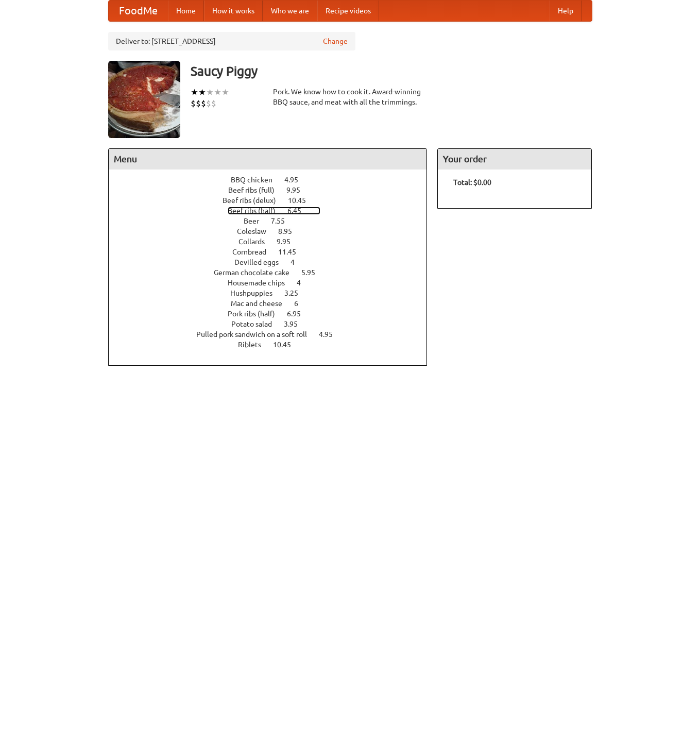 Image resolution: width=700 pixels, height=729 pixels. What do you see at coordinates (256, 272) in the screenshot?
I see `span: German chocolate cake` at bounding box center [256, 272].